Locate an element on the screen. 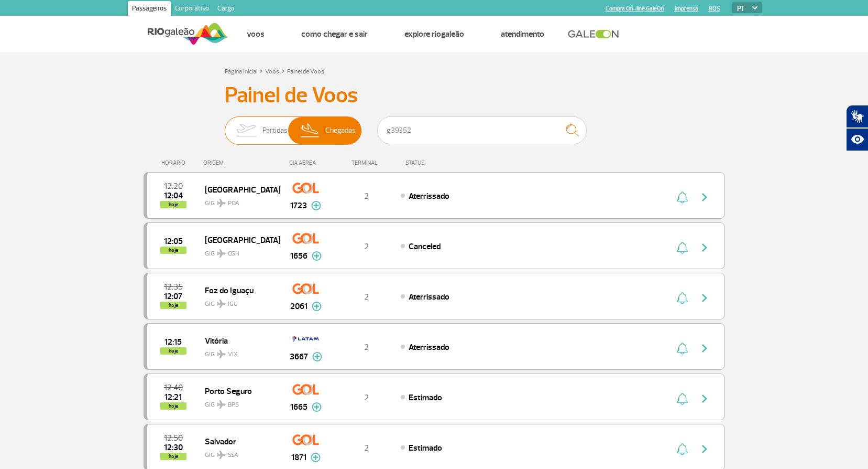 This screenshot has height=469, width=868. button: Abrir recursos assistivos. is located at coordinates (857, 140).